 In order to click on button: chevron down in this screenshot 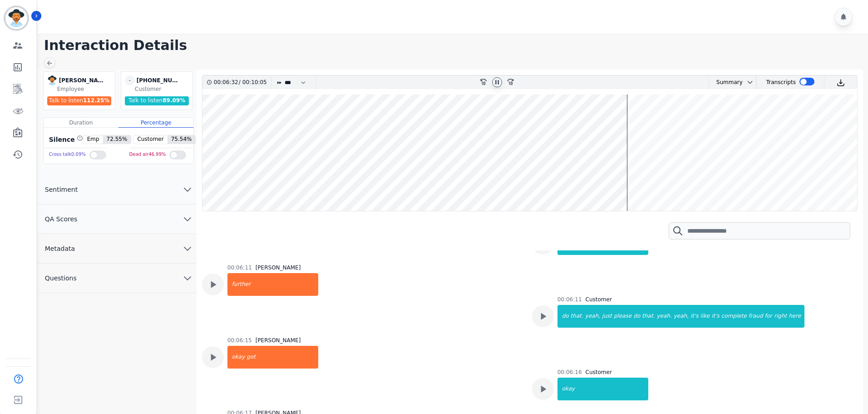, I will do `click(748, 82)`.